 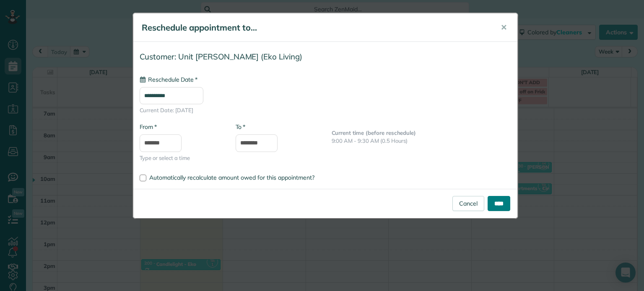 What do you see at coordinates (422, 141) in the screenshot?
I see `p: 9:00 AM - 9:30 AM (0.5 Hours)` at bounding box center [422, 141].